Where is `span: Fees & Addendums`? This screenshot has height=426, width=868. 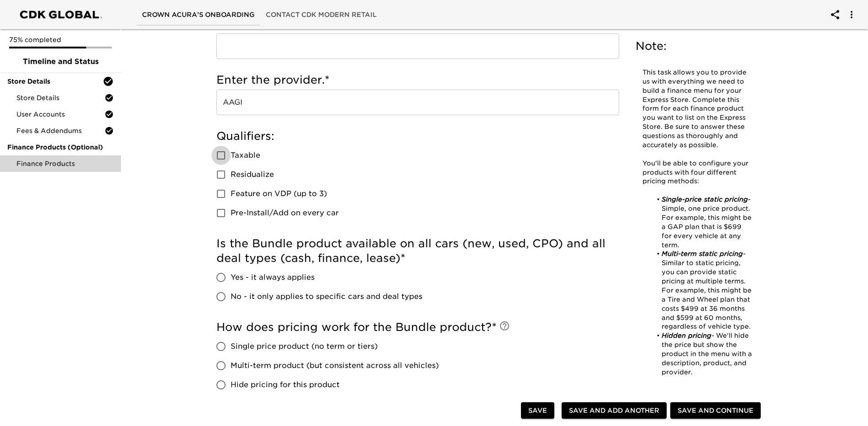 span: Fees & Addendums is located at coordinates (60, 130).